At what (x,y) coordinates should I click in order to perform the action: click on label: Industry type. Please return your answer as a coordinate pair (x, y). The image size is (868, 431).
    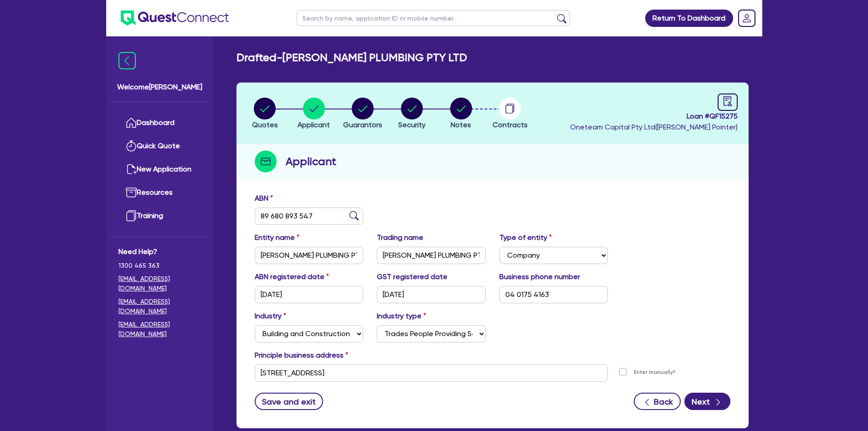
    Looking at the image, I should click on (402, 316).